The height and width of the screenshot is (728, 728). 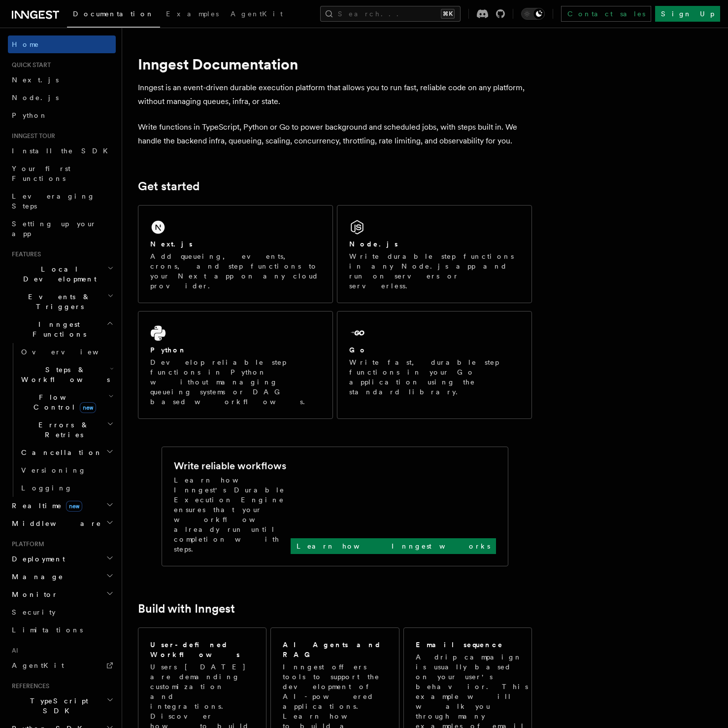 I want to click on span: Monitor, so click(x=33, y=594).